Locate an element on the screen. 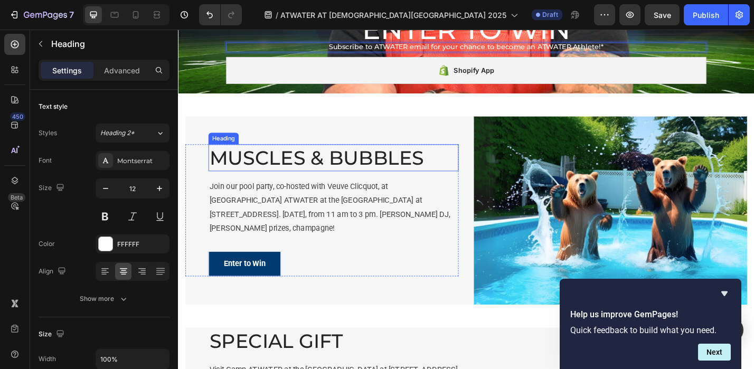 This screenshot has height=369, width=754. div: Publish is located at coordinates (706, 15).